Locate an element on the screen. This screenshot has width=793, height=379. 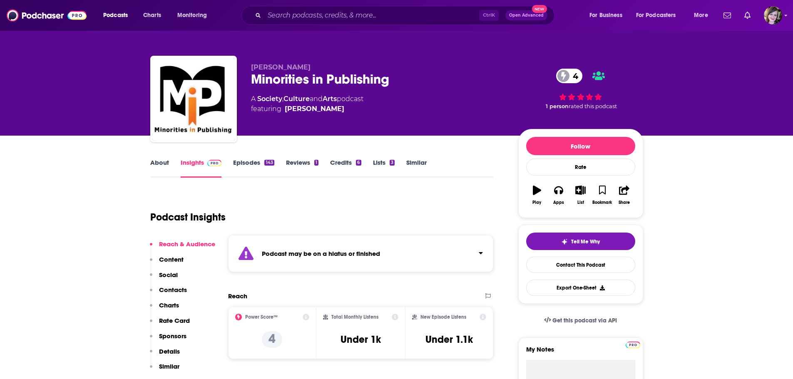
input: Search podcasts, credits, & more... is located at coordinates (372, 15).